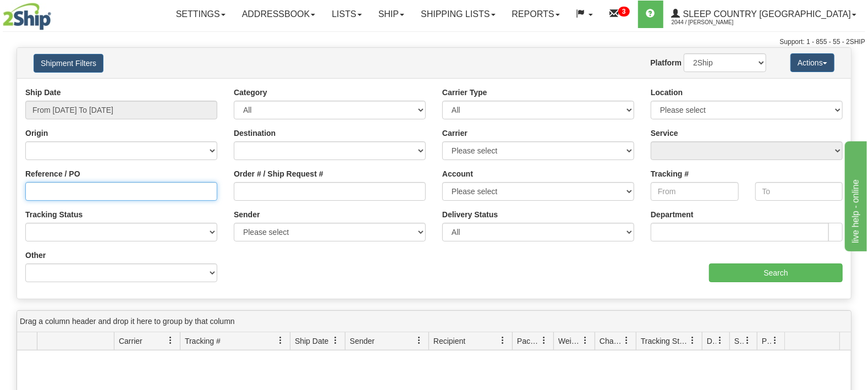  Describe the element at coordinates (502, 341) in the screenshot. I see `a: Recipient filter column settings` at that location.